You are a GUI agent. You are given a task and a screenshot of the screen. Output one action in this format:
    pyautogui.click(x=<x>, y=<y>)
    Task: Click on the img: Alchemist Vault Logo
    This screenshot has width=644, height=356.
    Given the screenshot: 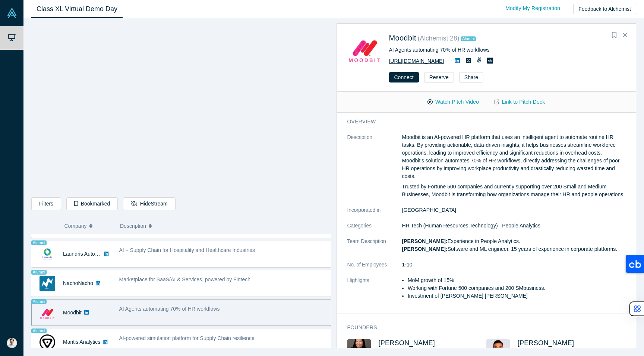 What is the action you would take?
    pyautogui.click(x=12, y=13)
    